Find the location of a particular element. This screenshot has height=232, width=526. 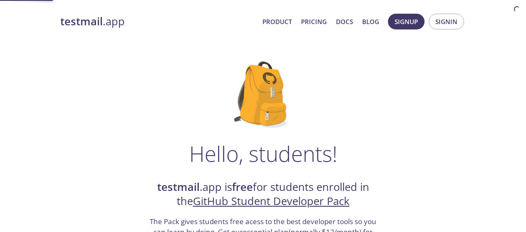

button: Signup is located at coordinates (406, 22).